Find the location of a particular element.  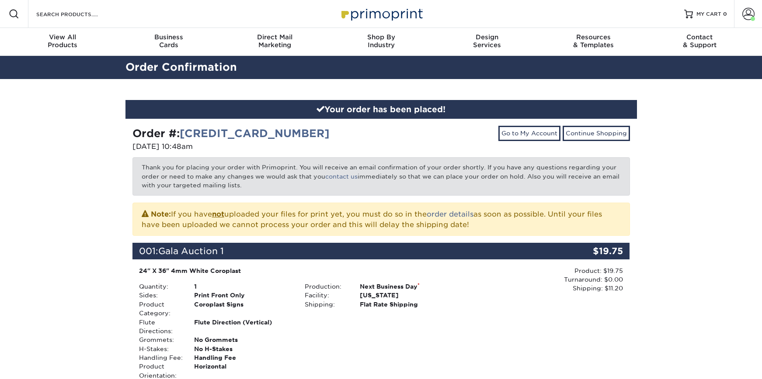

div: Grommets: is located at coordinates (160, 340).